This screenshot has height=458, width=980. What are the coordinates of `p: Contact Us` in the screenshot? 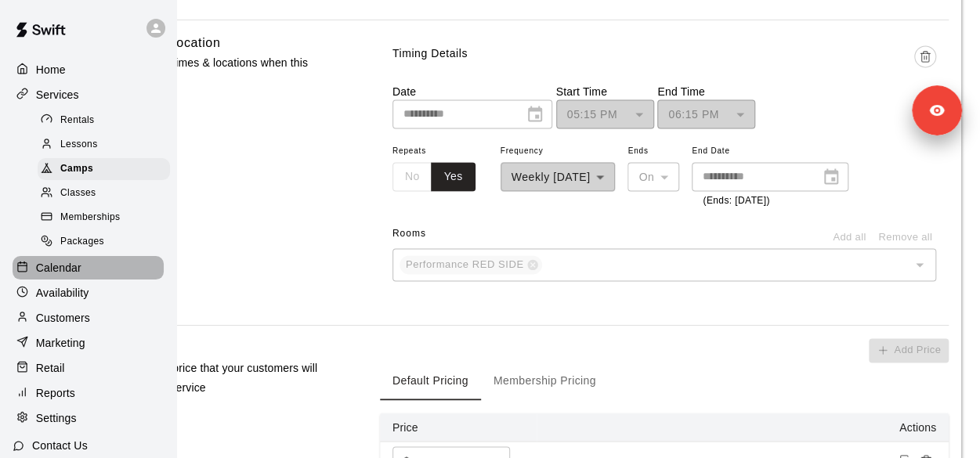 It's located at (60, 446).